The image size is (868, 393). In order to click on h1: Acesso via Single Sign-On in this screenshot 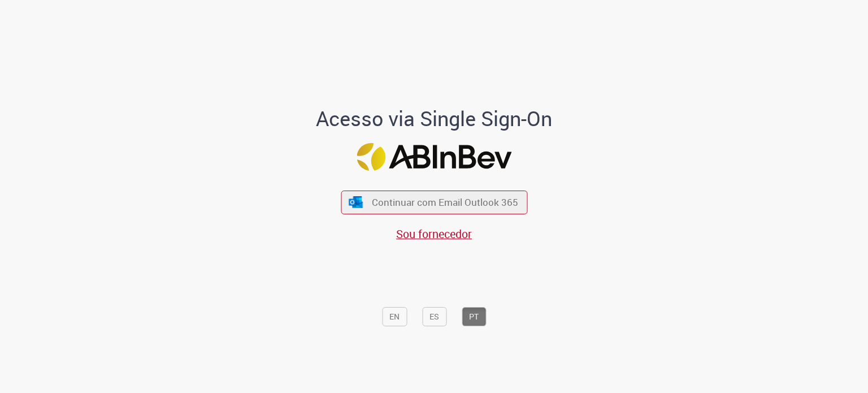, I will do `click(434, 119)`.